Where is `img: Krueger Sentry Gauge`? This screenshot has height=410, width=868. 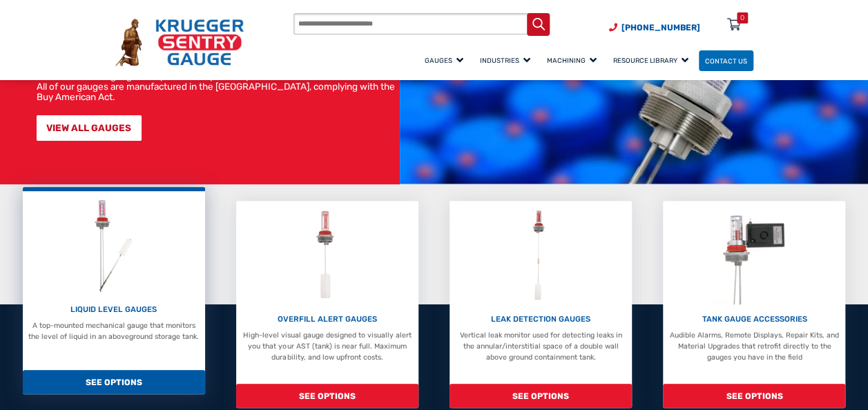 img: Krueger Sentry Gauge is located at coordinates (179, 42).